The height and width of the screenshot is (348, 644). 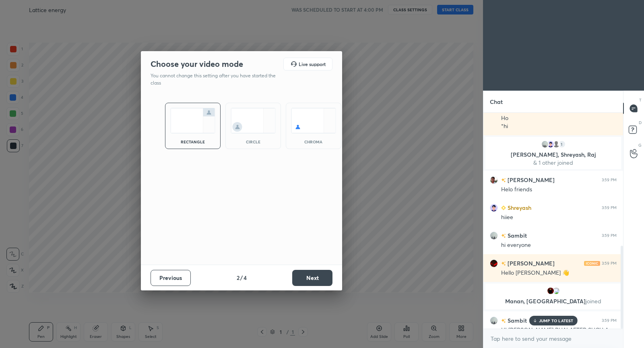 What do you see at coordinates (639, 123) in the screenshot?
I see `p: D` at bounding box center [639, 123].